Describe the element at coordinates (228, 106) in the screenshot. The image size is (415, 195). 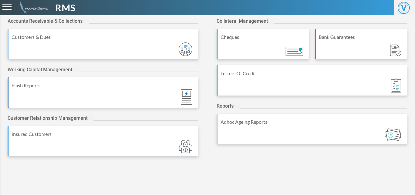
I see `h2: Reports` at that location.